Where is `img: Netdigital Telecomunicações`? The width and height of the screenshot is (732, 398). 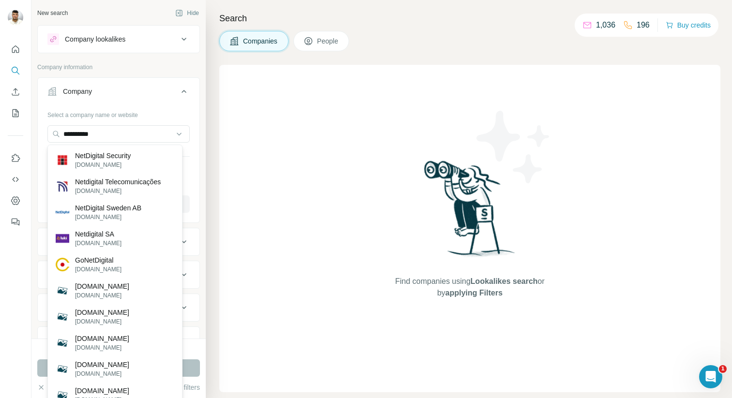 img: Netdigital Telecomunicações is located at coordinates (62, 186).